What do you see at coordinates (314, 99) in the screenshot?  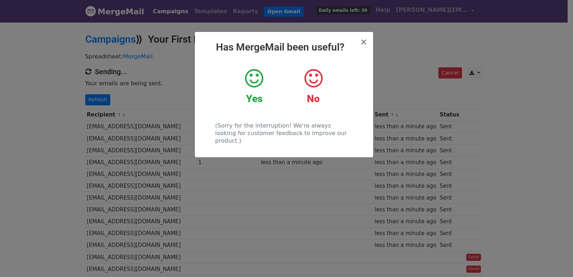 I see `strong: No` at bounding box center [314, 99].